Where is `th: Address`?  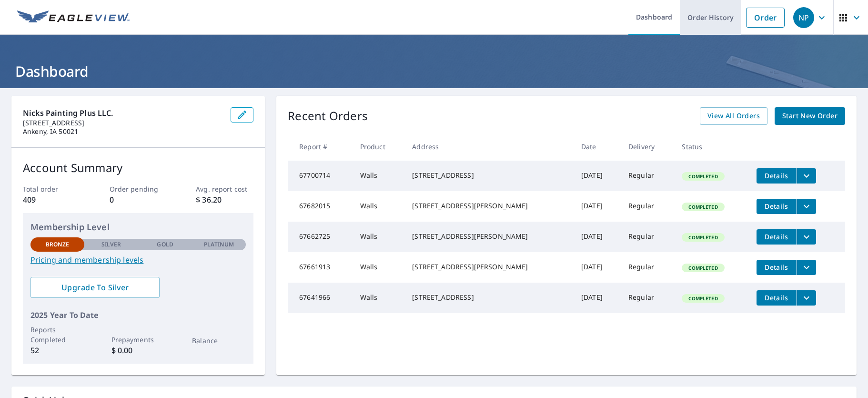
th: Address is located at coordinates (489, 147).